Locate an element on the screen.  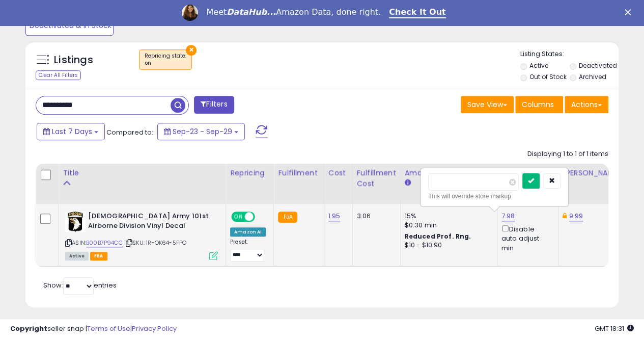
label: Active is located at coordinates (538, 65).